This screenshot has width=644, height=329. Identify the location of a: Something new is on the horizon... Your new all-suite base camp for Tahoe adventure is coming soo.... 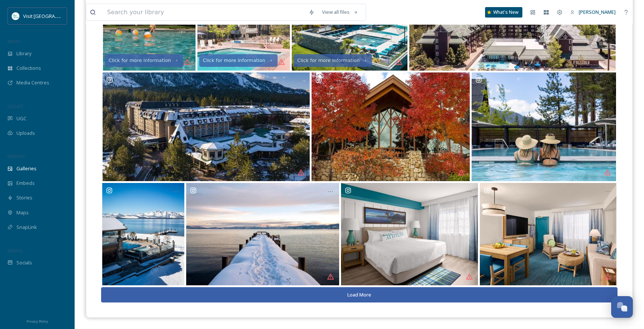
(263, 235).